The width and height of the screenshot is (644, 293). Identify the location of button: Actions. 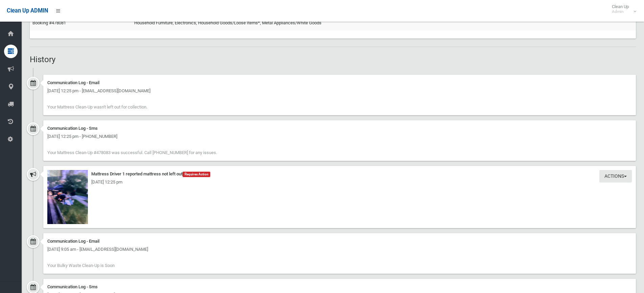
(615, 176).